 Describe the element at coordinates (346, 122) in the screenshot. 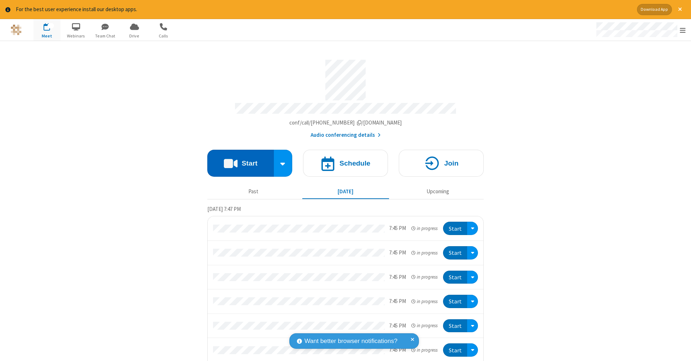

I see `span: Copy my meeting room link` at that location.